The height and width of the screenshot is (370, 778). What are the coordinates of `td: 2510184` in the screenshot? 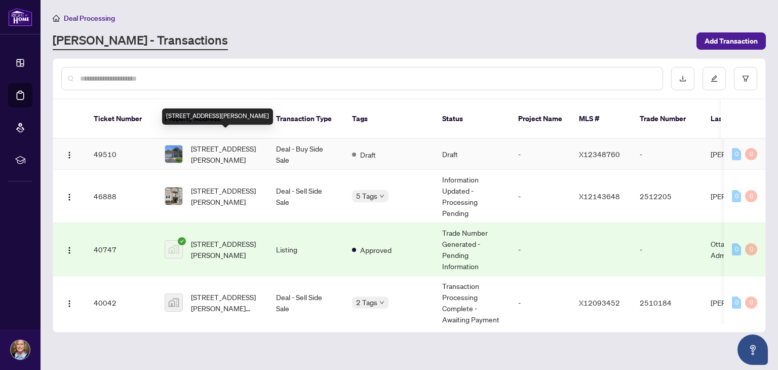 It's located at (667, 302).